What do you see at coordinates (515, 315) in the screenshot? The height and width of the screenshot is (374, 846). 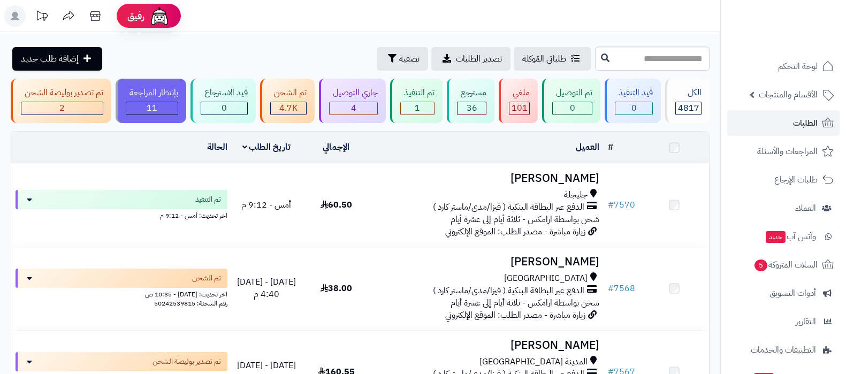 I see `span: زيارة مباشرة - مصدر الطلب: الموقع الإلكتروني` at bounding box center [515, 315].